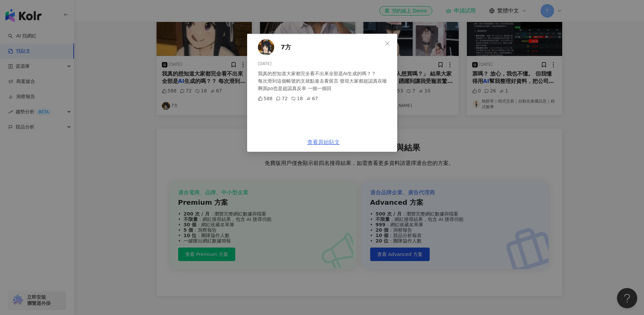 The height and width of the screenshot is (315, 644). Describe the element at coordinates (387, 43) in the screenshot. I see `button: Close` at that location.